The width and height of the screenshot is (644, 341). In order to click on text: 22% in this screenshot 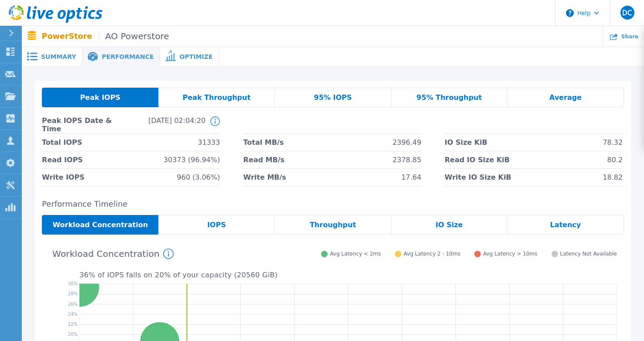, I will do `click(73, 324)`.